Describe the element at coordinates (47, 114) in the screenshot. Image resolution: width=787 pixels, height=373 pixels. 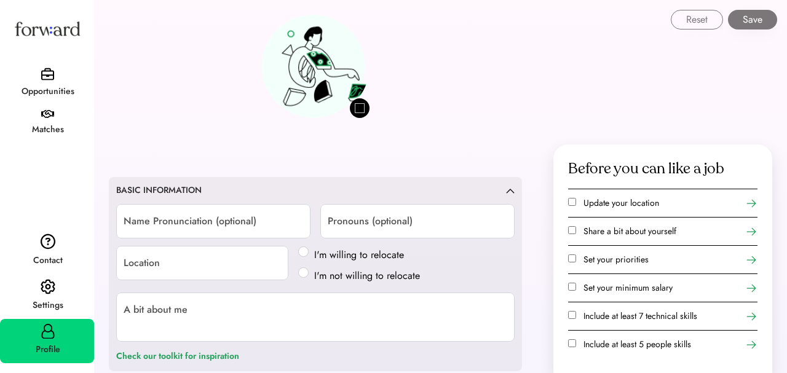
I see `img: handshake.svg` at that location.